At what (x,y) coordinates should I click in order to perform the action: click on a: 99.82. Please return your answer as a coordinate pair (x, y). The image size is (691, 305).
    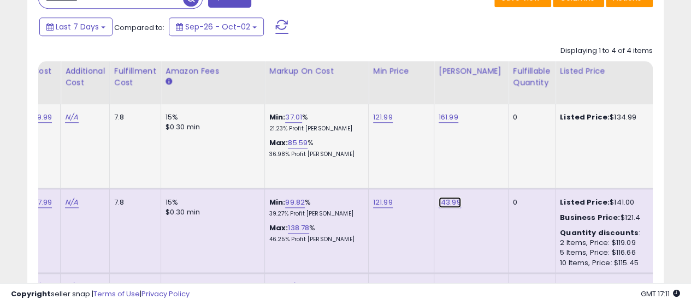
    Looking at the image, I should click on (295, 203).